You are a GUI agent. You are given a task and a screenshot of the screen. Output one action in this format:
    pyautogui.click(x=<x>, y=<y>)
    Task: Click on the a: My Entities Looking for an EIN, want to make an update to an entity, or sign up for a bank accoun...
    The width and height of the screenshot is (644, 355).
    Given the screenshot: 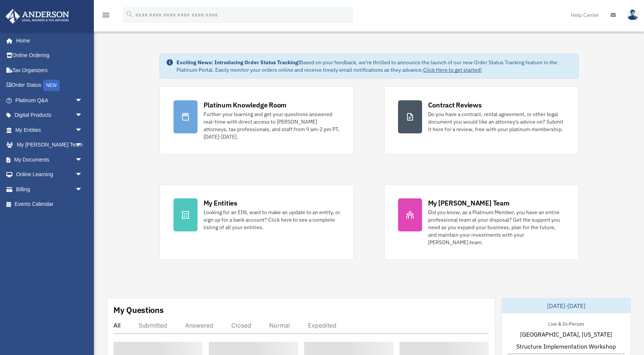 What is the action you would take?
    pyautogui.click(x=257, y=222)
    